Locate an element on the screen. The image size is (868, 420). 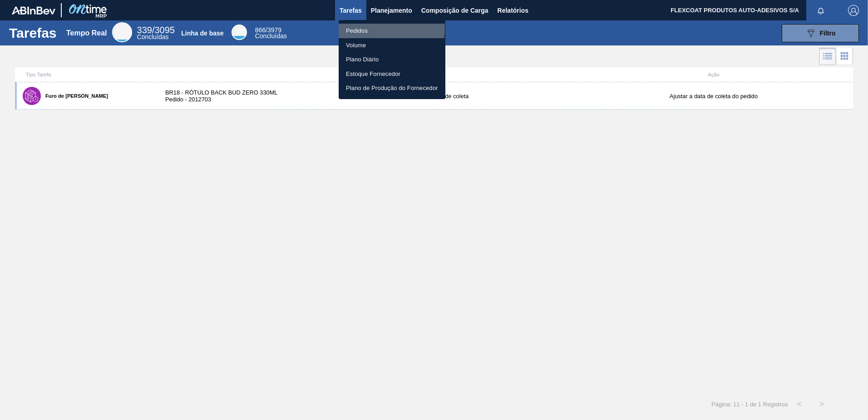
li: Volume is located at coordinates (392, 45).